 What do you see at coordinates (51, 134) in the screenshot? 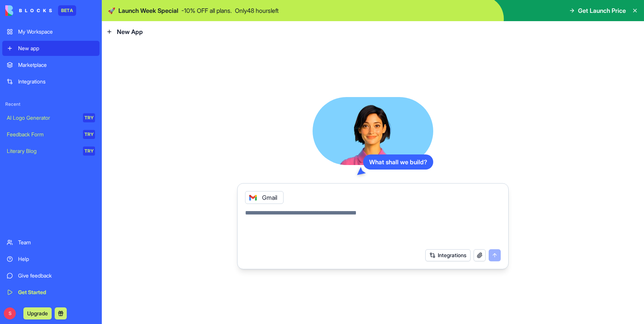
I see `a: Feedback FormTRY` at bounding box center [51, 134].